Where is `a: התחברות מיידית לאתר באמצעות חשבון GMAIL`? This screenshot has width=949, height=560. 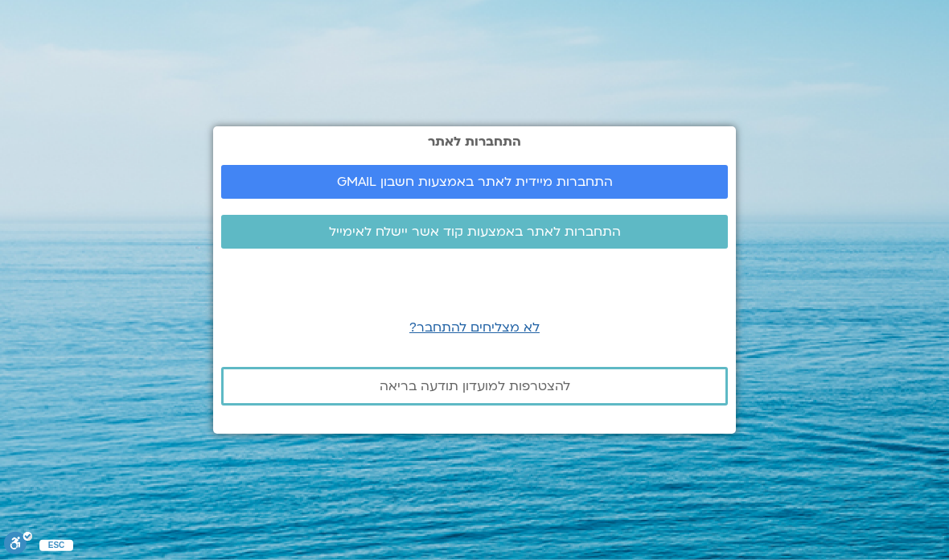 a: התחברות מיידית לאתר באמצעות חשבון GMAIL is located at coordinates (475, 182).